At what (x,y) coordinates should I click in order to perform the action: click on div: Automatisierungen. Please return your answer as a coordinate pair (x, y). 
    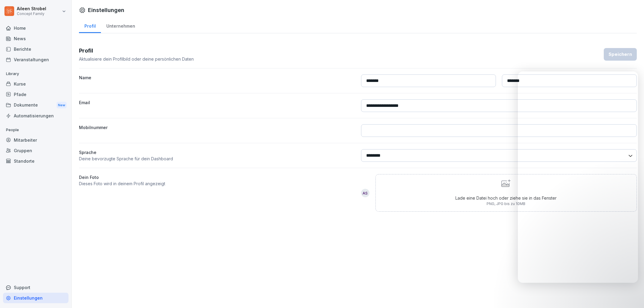
    Looking at the image, I should click on (36, 116).